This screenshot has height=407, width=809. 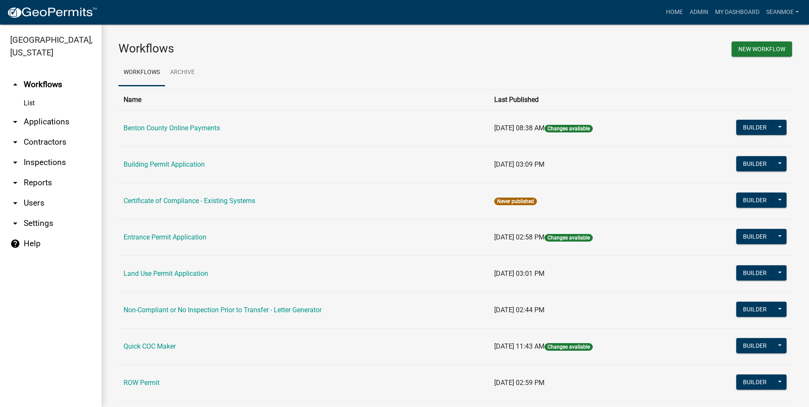 What do you see at coordinates (149, 346) in the screenshot?
I see `a: Quick COC Maker` at bounding box center [149, 346].